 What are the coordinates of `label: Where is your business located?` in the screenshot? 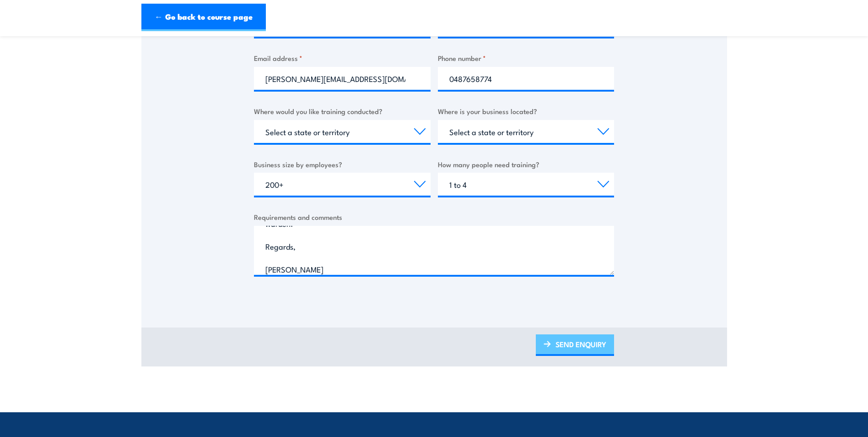 It's located at (526, 111).